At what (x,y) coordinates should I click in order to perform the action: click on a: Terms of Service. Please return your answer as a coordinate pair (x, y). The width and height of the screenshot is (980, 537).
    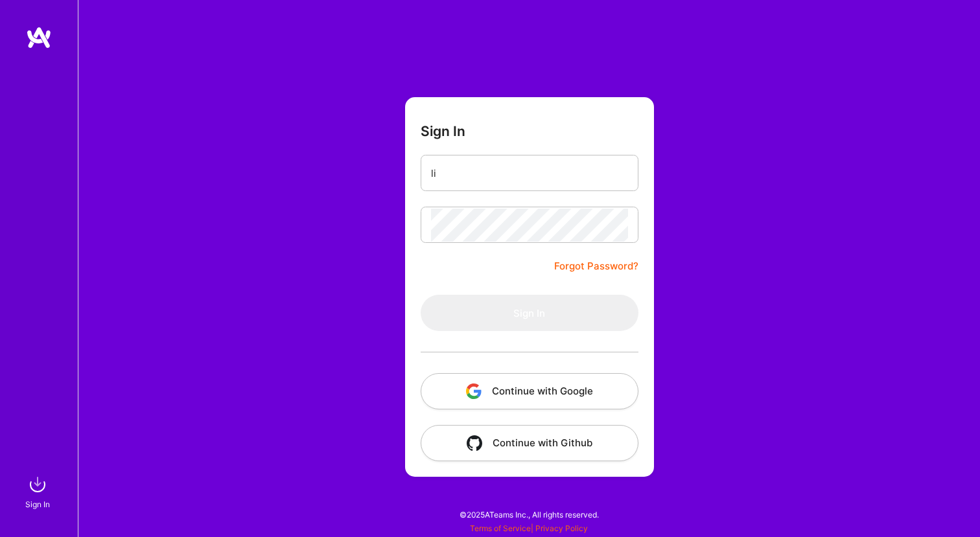
    Looking at the image, I should click on (500, 528).